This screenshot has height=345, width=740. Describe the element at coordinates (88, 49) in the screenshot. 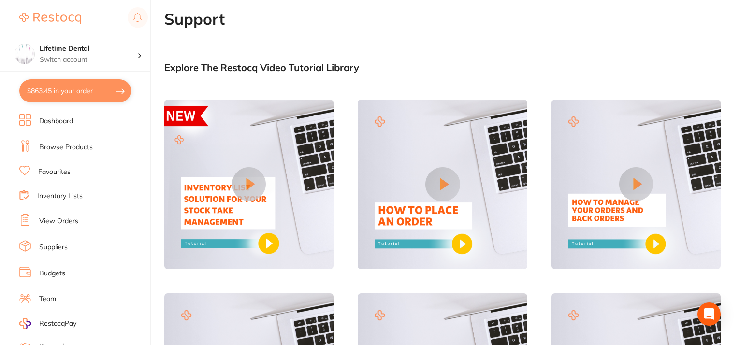

I see `h4: Lifetime Dental` at that location.